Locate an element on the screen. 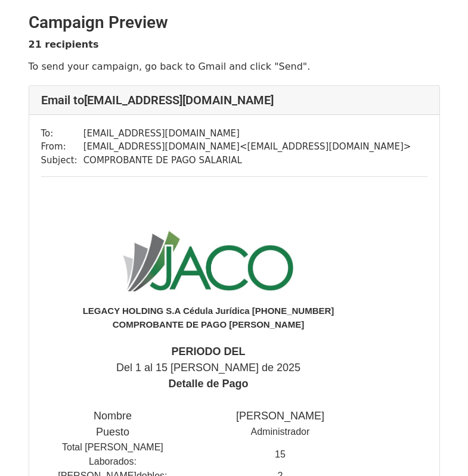 The height and width of the screenshot is (476, 468). strong: 21 recipients is located at coordinates (64, 44).